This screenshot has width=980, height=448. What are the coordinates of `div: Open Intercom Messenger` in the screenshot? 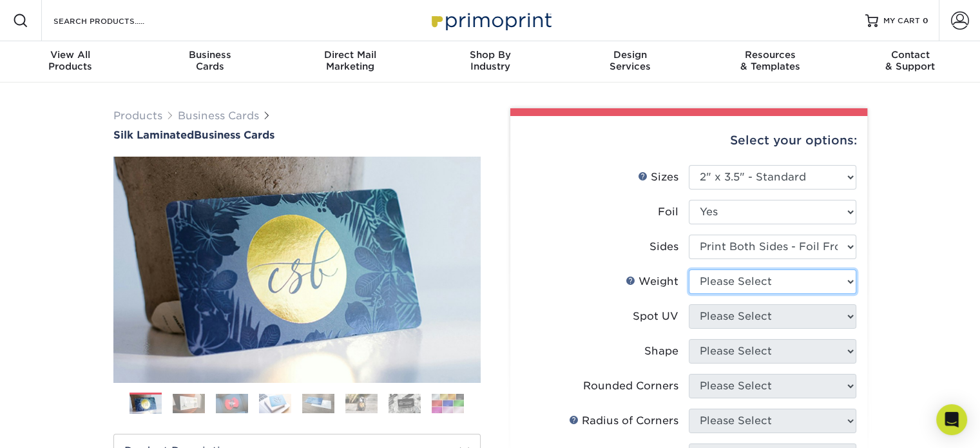 It's located at (952, 420).